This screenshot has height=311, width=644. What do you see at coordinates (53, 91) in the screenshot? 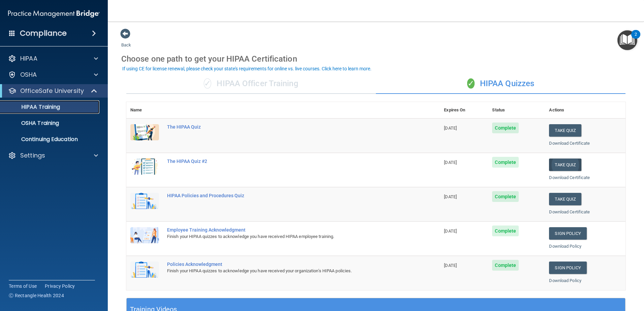
I see `a: OfficeSafe University` at bounding box center [53, 91].